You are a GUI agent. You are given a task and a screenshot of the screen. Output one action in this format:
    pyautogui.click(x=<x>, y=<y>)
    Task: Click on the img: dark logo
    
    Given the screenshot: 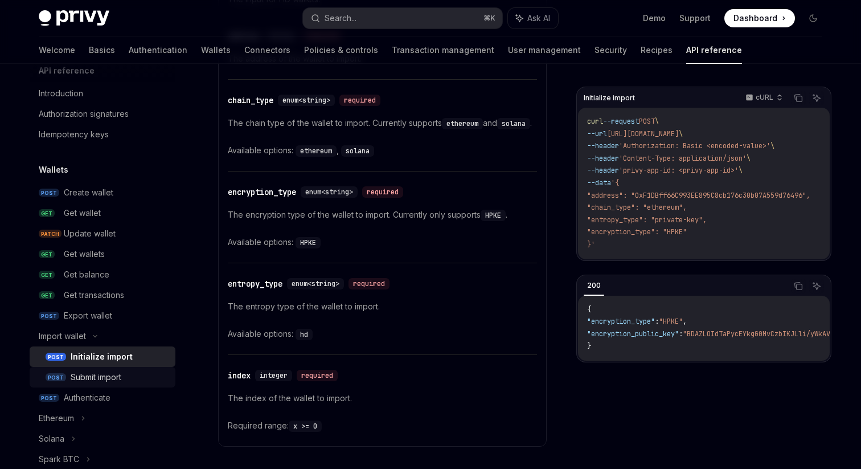 What is the action you would take?
    pyautogui.click(x=74, y=18)
    